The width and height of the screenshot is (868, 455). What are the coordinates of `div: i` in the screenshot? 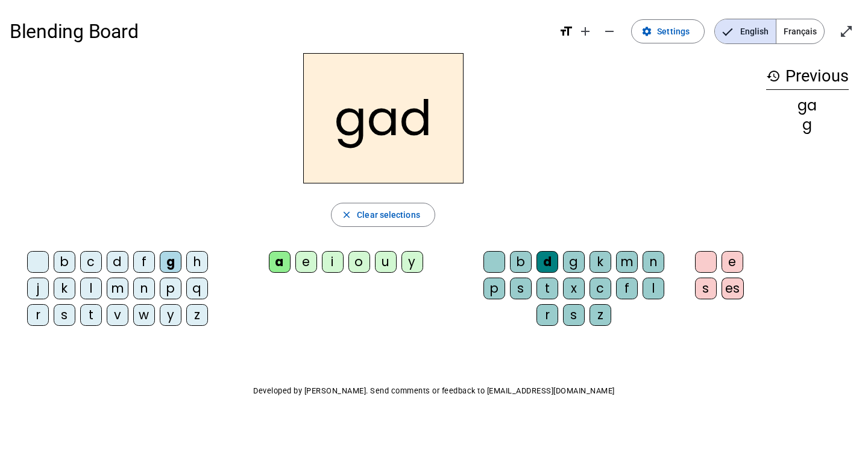 It's located at (333, 262).